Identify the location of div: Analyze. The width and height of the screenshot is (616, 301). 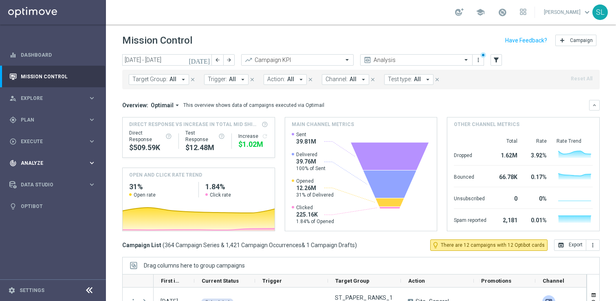
(48, 163).